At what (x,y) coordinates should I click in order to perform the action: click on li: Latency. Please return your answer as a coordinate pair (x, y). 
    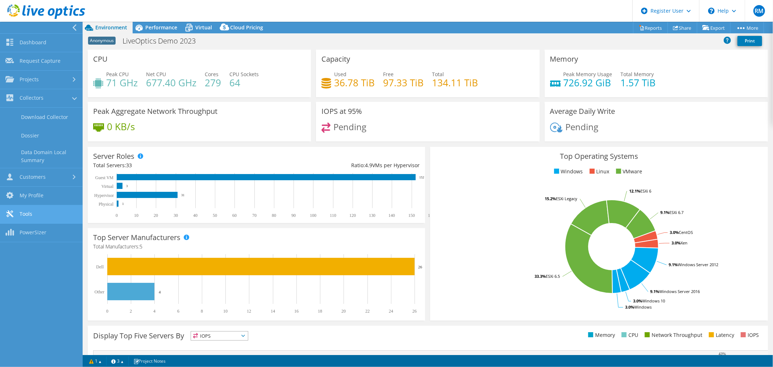
    Looking at the image, I should click on (720, 335).